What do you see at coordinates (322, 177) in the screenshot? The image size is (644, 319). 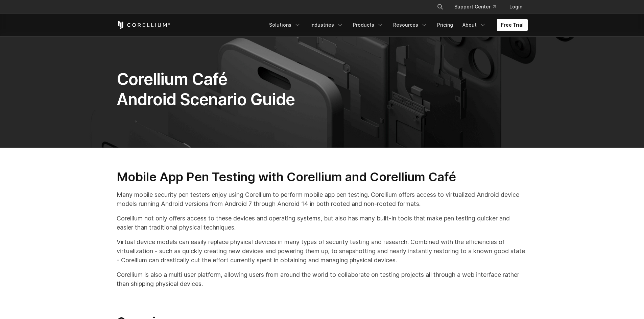 I see `h2: Mobile App Pen Testing with Corellium and Corellium Café` at bounding box center [322, 177].